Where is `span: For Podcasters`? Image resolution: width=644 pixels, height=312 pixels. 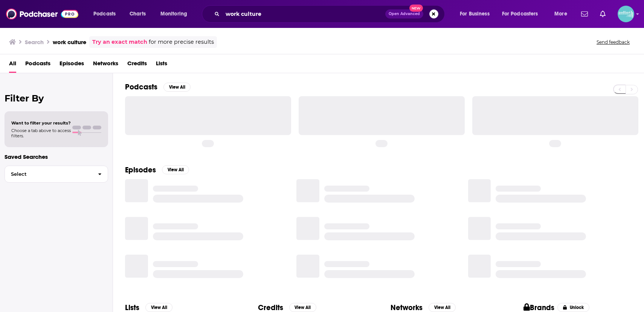
span: For Podcasters is located at coordinates (520, 14).